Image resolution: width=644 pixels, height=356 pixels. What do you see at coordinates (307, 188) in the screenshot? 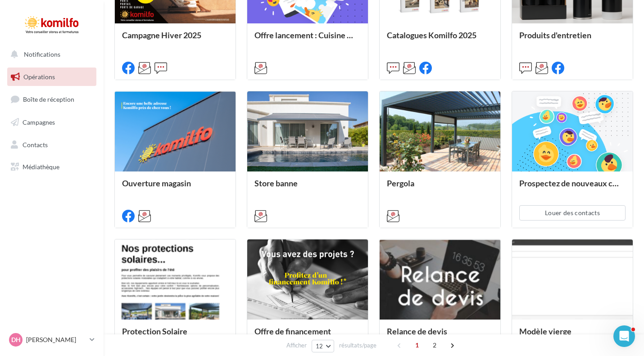
I see `div: Store banne` at bounding box center [307, 188].